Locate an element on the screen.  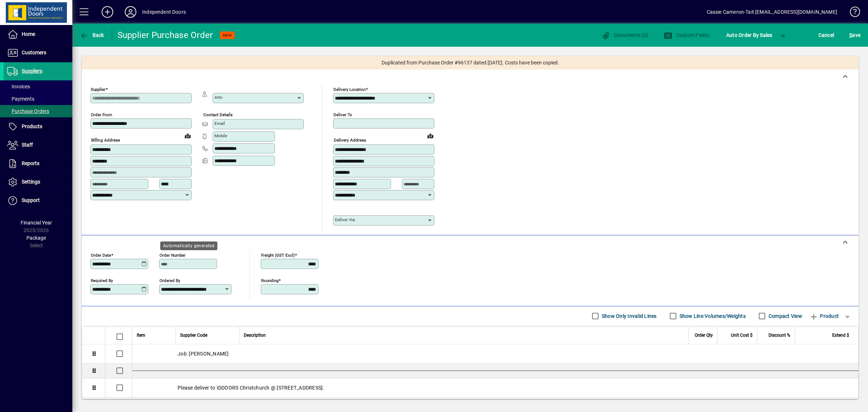
a: Payments is located at coordinates (38, 99).